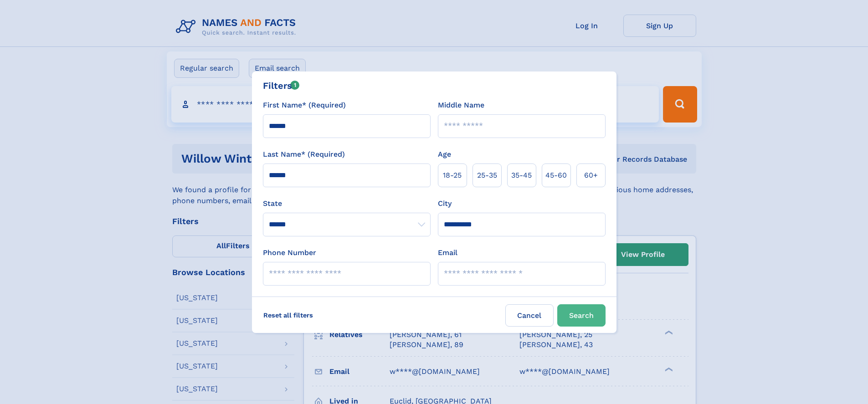 This screenshot has height=404, width=868. Describe the element at coordinates (581, 315) in the screenshot. I see `button: Search` at that location.